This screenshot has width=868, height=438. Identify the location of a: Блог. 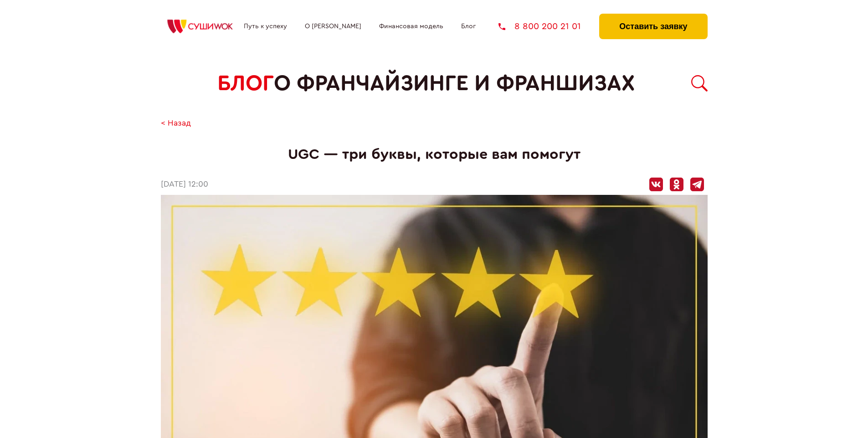
(468, 26).